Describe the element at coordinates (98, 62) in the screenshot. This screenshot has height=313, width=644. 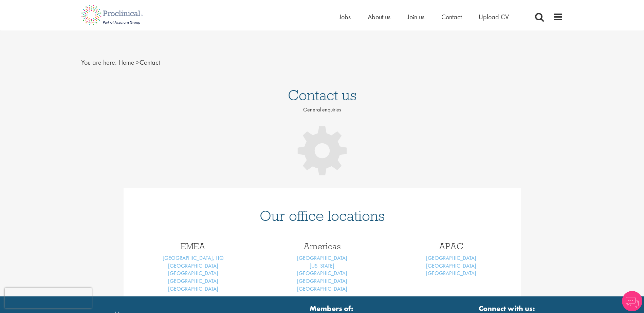
I see `span: You are here:` at that location.